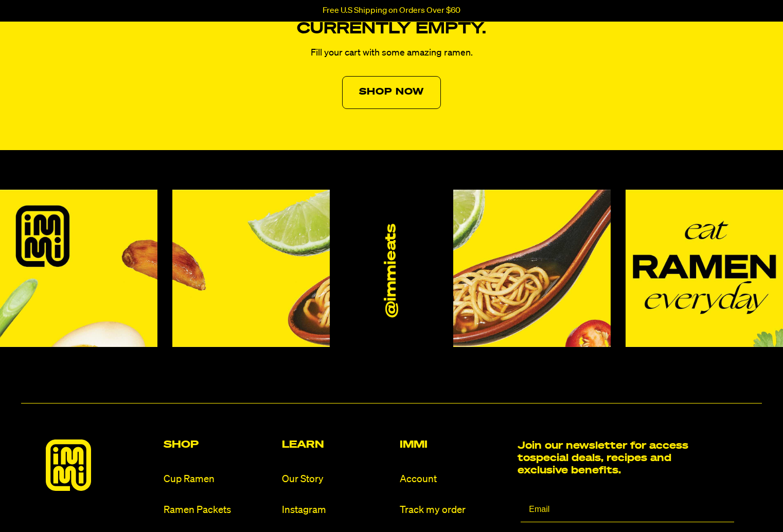  What do you see at coordinates (336, 510) in the screenshot?
I see `a: Instagram` at bounding box center [336, 510].